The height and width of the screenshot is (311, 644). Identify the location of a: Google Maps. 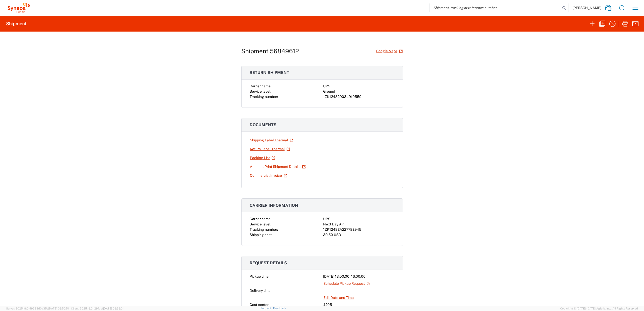
(389, 51).